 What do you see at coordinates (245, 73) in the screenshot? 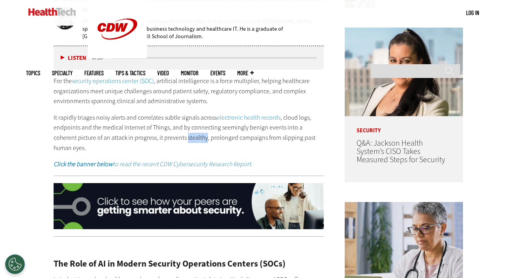
I see `span: More` at bounding box center [245, 73].